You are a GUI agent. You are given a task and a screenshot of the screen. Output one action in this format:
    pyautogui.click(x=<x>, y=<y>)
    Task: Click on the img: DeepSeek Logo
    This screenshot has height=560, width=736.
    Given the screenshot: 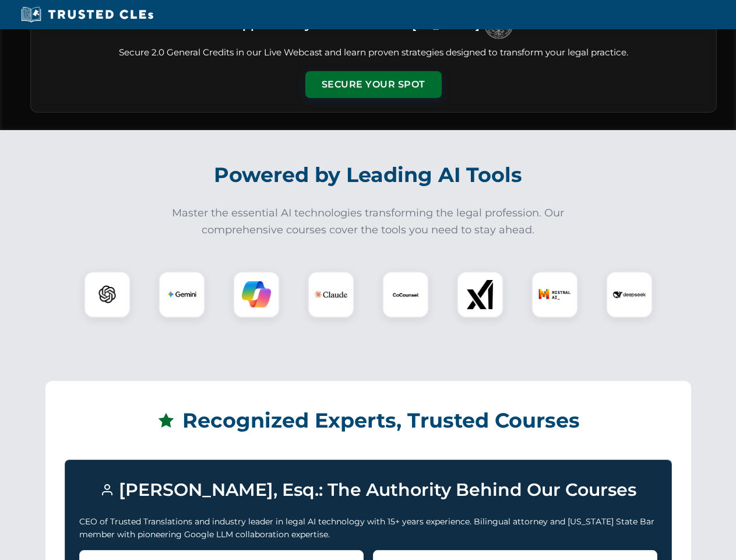 What is the action you would take?
    pyautogui.click(x=630, y=294)
    